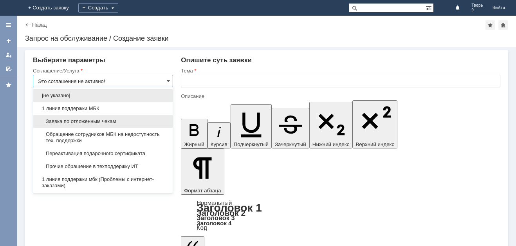  What do you see at coordinates (374, 124) in the screenshot?
I see `button: Верхний индекс` at bounding box center [374, 124].